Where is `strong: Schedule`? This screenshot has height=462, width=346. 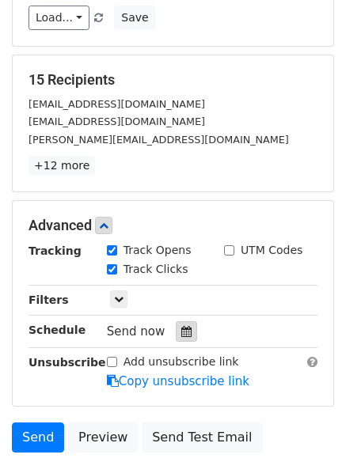 strong: Schedule is located at coordinates (57, 330).